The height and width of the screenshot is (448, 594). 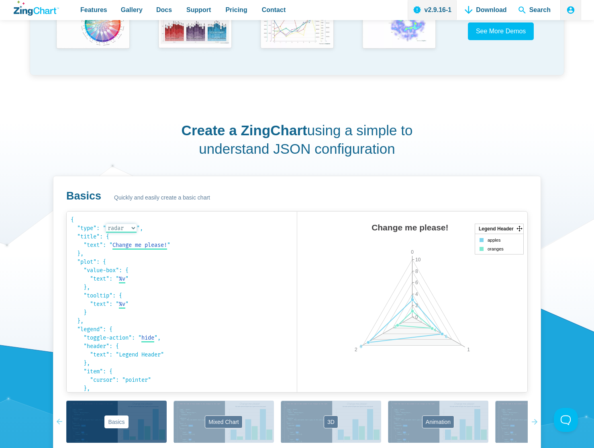 I want to click on button: Animation, so click(x=438, y=422).